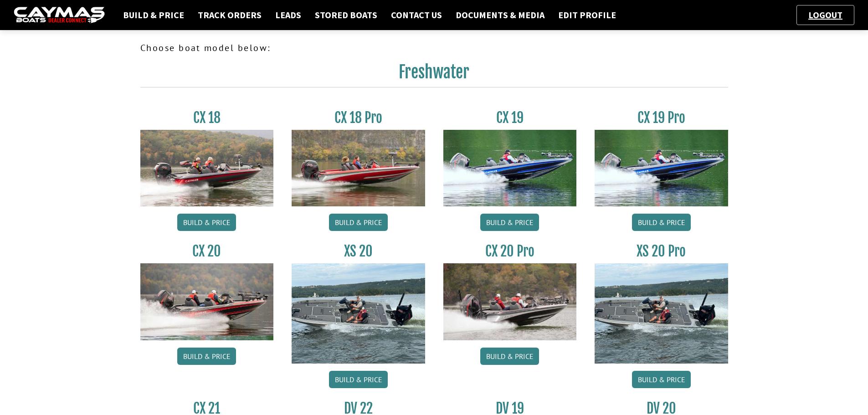 The width and height of the screenshot is (868, 415). What do you see at coordinates (207, 117) in the screenshot?
I see `h3: CX 18` at bounding box center [207, 117].